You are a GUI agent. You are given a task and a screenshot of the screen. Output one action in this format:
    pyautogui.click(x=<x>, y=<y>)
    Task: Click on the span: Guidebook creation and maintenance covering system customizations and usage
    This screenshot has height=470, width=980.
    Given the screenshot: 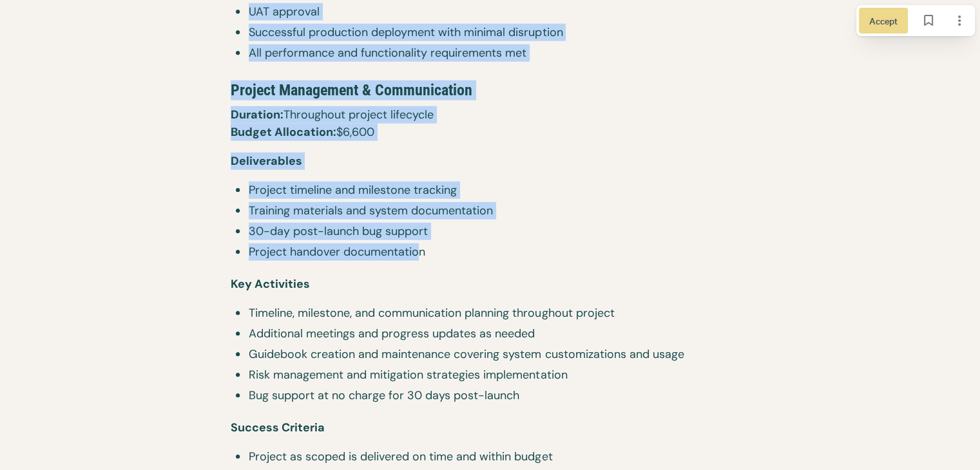 What is the action you would take?
    pyautogui.click(x=499, y=354)
    